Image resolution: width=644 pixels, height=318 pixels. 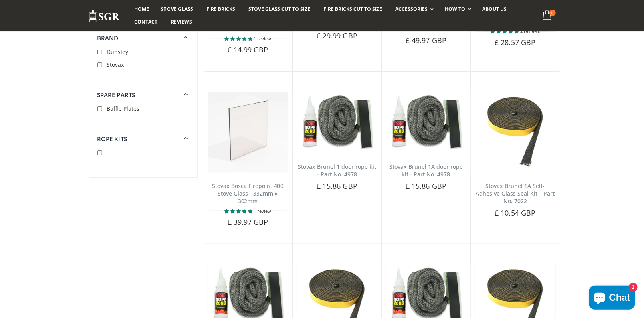 I want to click on span: Spare Parts, so click(x=116, y=95).